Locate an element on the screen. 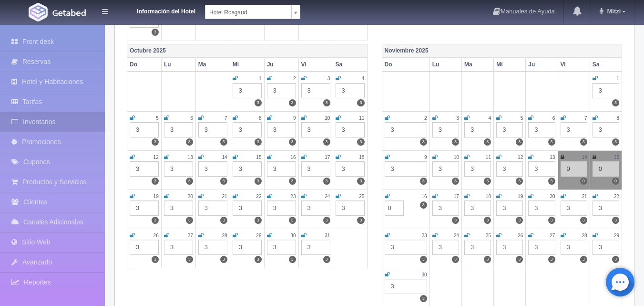  small: 13 is located at coordinates (553, 157).